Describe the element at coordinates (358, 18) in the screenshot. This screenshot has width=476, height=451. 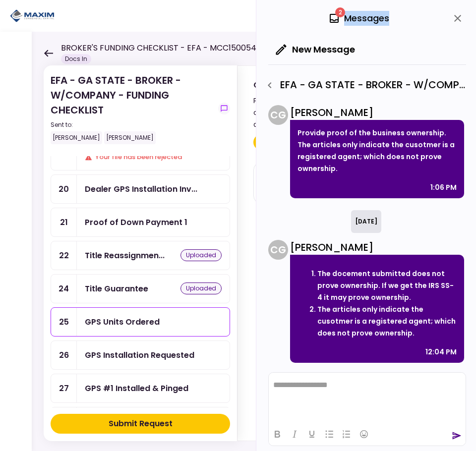
I see `div: Messages` at that location.